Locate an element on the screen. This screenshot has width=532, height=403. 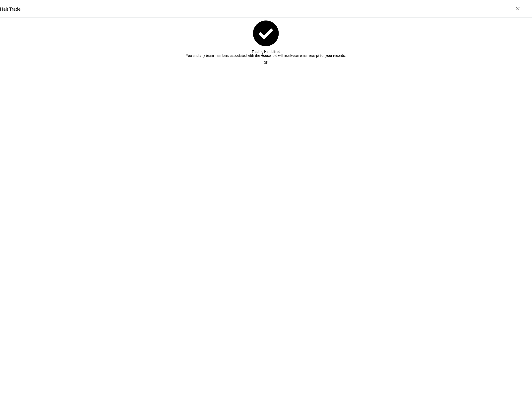
button: OK is located at coordinates (266, 63).